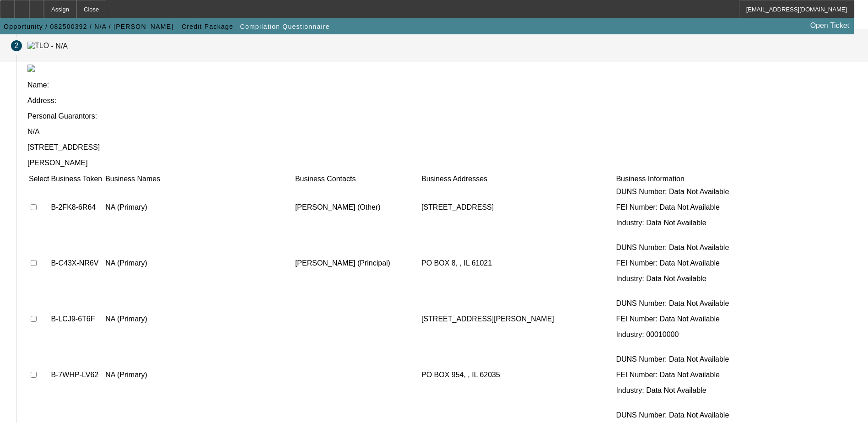 The image size is (868, 423). Describe the element at coordinates (199, 179) in the screenshot. I see `td: Business Names` at that location.